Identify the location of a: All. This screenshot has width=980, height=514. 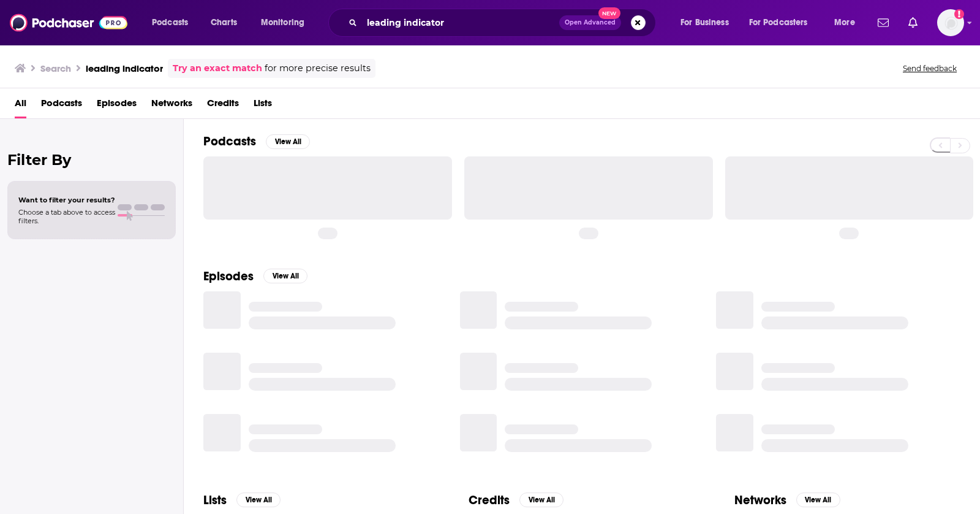
(20, 105).